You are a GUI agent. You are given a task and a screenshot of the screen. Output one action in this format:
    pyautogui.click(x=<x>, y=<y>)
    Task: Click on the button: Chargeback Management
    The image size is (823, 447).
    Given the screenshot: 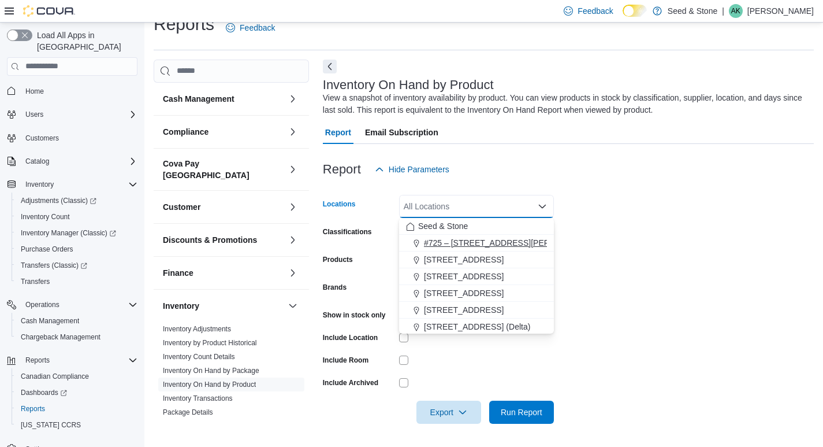 What is the action you would take?
    pyautogui.click(x=77, y=337)
    